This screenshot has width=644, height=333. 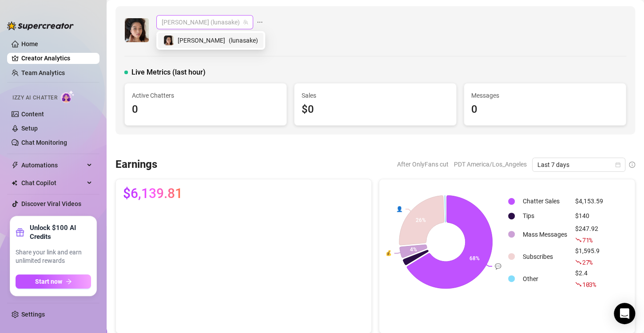 I want to click on td: Tips, so click(x=545, y=216).